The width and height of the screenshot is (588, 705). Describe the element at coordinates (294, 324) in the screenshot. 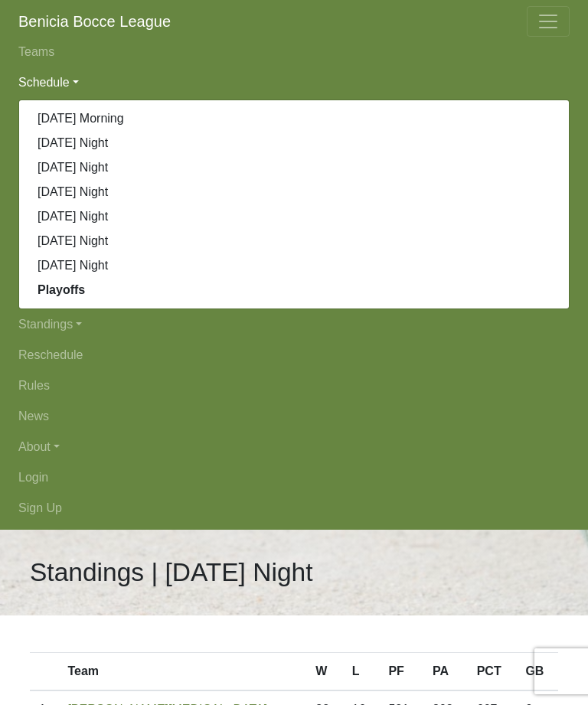

I see `a: Standings` at that location.